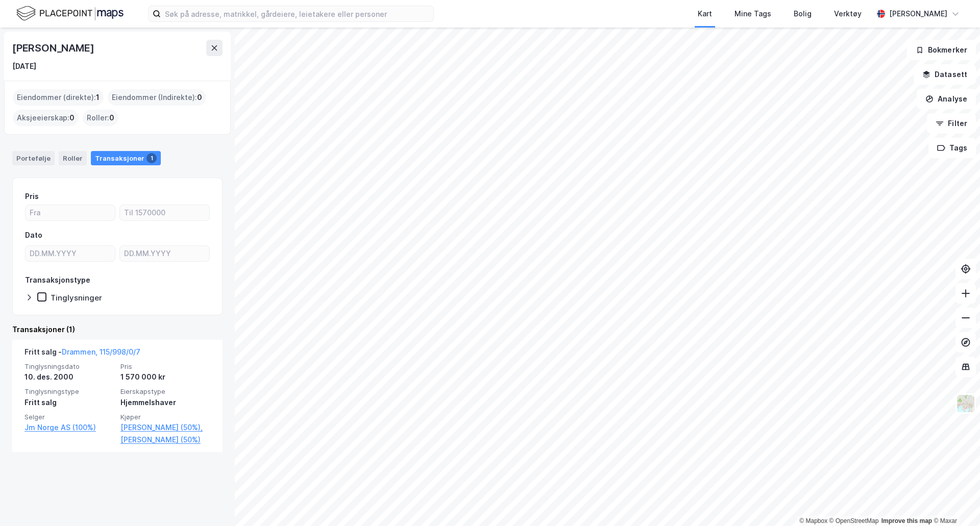 The height and width of the screenshot is (526, 980). I want to click on button: Analyse, so click(946, 99).